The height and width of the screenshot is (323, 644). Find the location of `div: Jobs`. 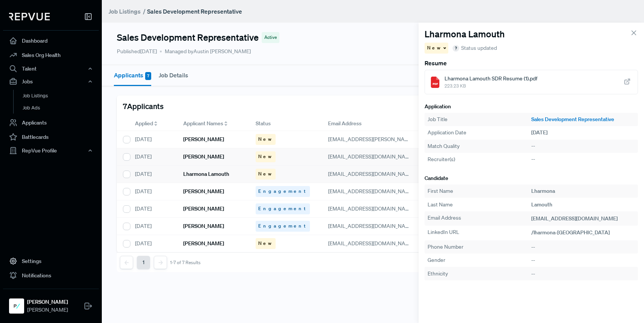

div: Jobs is located at coordinates (51, 81).